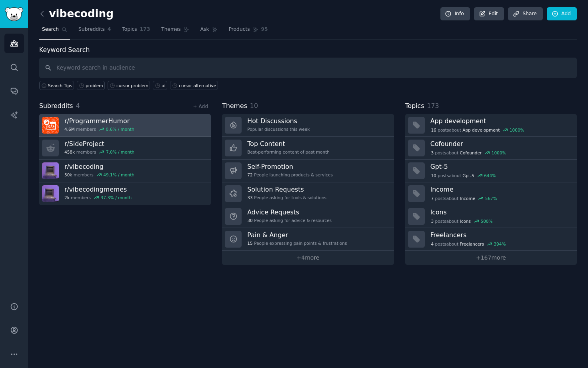 The height and width of the screenshot is (368, 588). Describe the element at coordinates (175, 31) in the screenshot. I see `a: Themes` at that location.